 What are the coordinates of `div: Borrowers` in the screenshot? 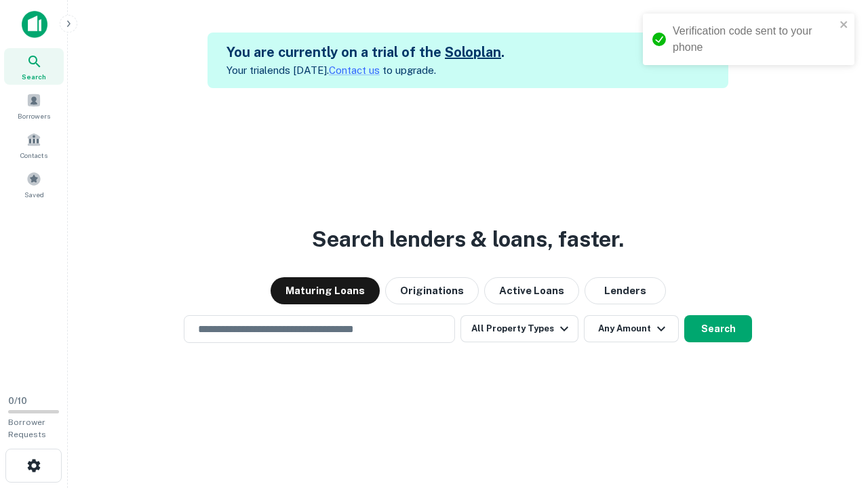 It's located at (34, 106).